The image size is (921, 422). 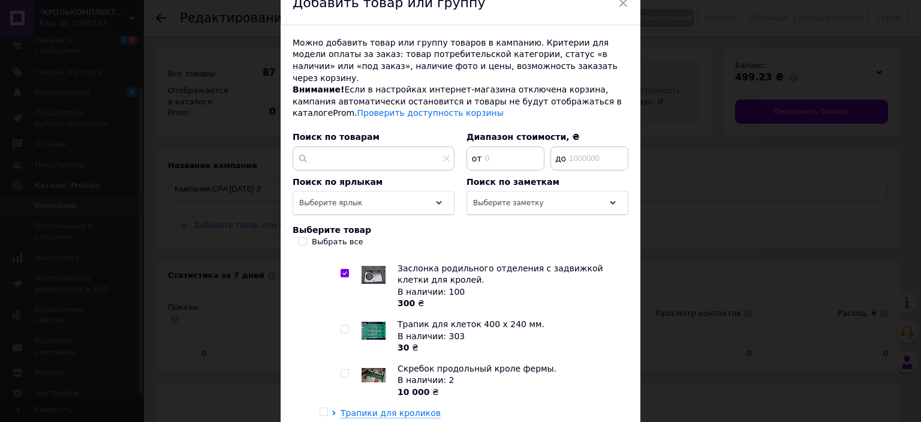 What do you see at coordinates (374, 330) in the screenshot?
I see `img: Трапик для клеток 400 х 240 мм.` at bounding box center [374, 330].